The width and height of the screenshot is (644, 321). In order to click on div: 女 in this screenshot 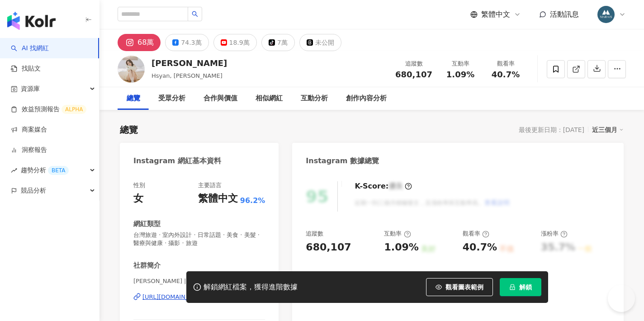, I will do `click(138, 198)`.